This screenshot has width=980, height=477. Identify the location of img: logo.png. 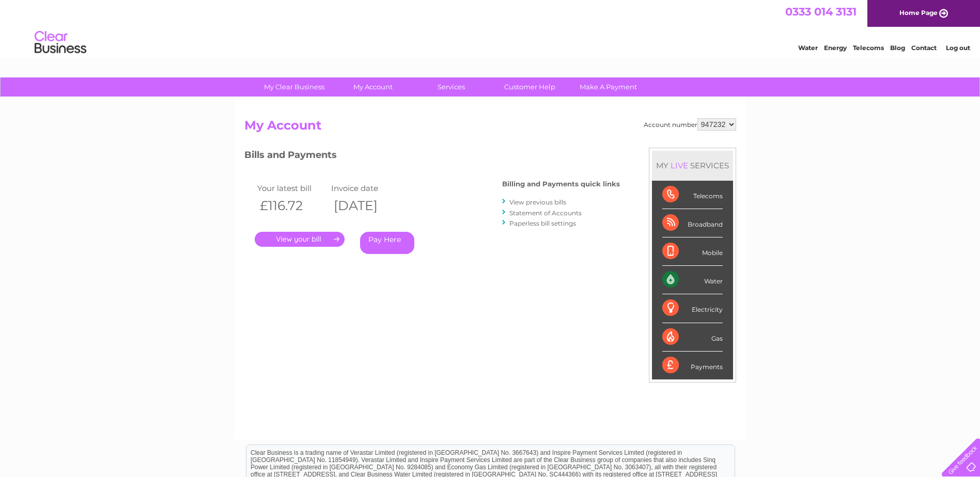
(60, 43).